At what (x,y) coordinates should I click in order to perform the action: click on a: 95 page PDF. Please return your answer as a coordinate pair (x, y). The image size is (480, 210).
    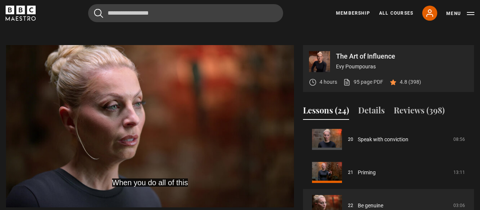
    Looking at the image, I should click on (363, 82).